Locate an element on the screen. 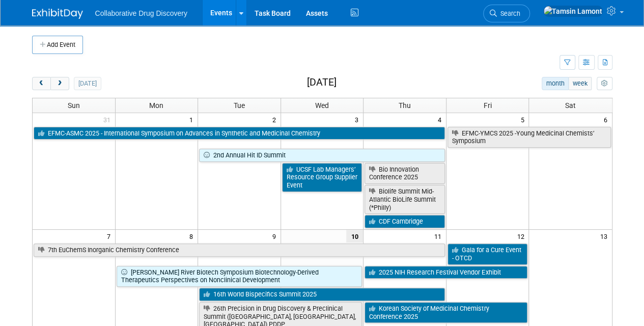 This screenshot has width=644, height=326. span: 9 is located at coordinates (276, 236).